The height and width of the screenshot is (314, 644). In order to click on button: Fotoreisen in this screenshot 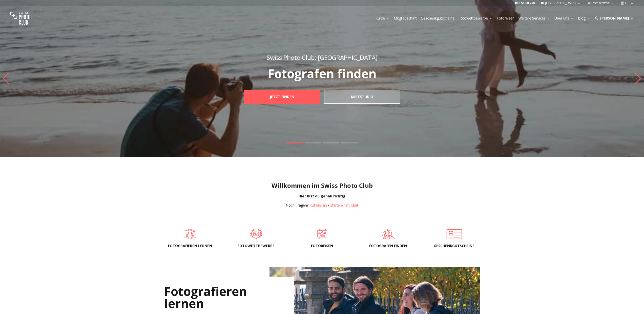, I will do `click(505, 18)`.